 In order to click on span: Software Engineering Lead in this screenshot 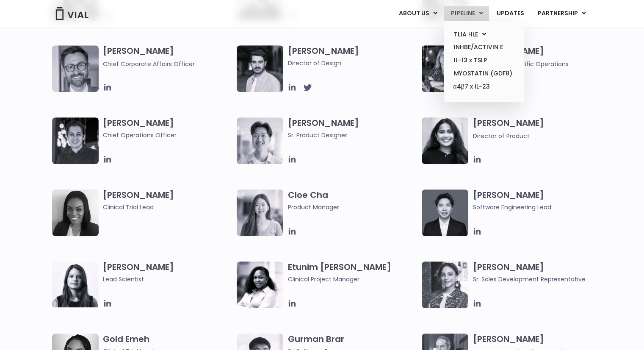, I will do `click(537, 207)`.